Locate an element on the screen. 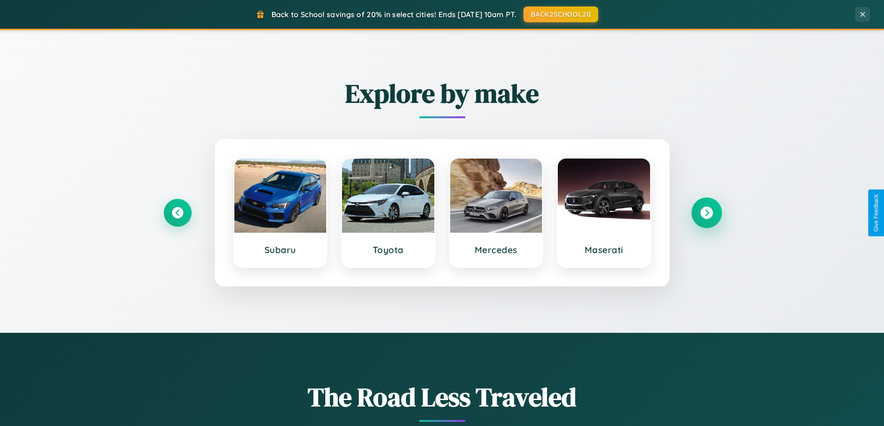  h3: Subaru is located at coordinates (280, 250).